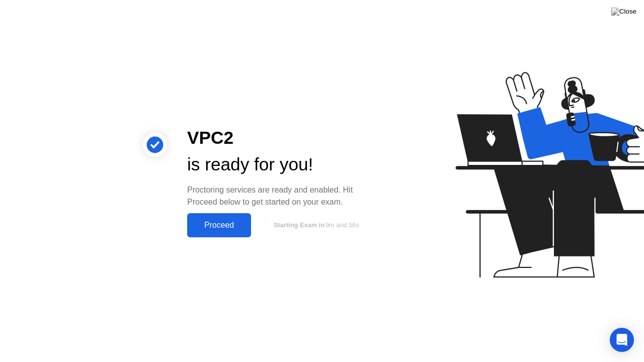 The image size is (644, 362). I want to click on span: 9m and 56s, so click(342, 225).